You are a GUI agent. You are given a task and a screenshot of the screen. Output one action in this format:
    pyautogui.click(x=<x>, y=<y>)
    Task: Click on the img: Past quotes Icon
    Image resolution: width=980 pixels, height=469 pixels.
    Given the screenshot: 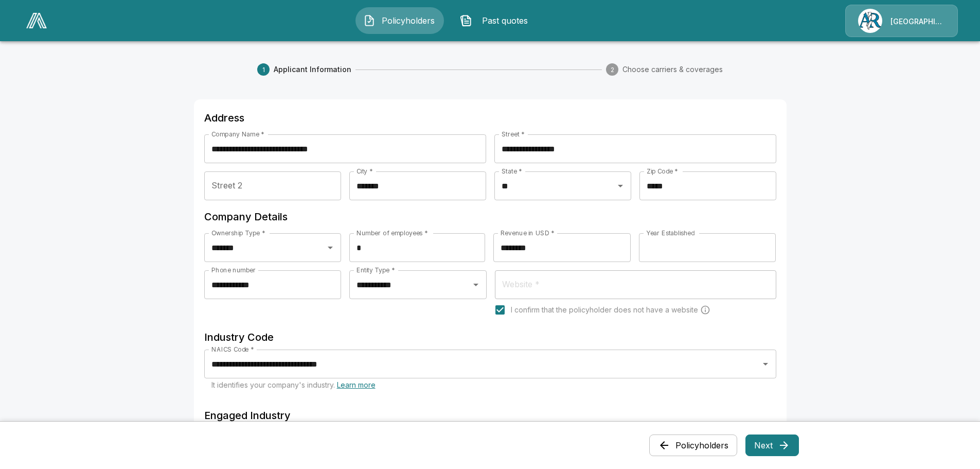 What is the action you would take?
    pyautogui.click(x=466, y=20)
    